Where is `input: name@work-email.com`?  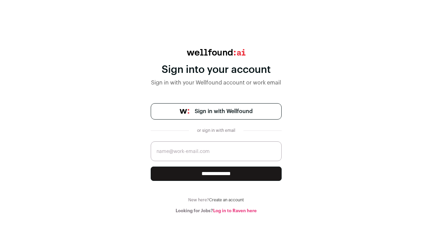 input: name@work-email.com is located at coordinates (216, 151).